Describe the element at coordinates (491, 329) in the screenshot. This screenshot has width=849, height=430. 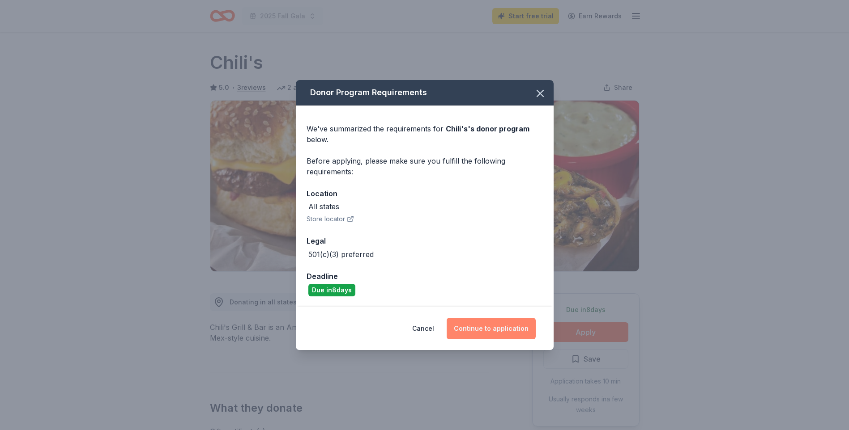
I see `button: Continue to application` at that location.